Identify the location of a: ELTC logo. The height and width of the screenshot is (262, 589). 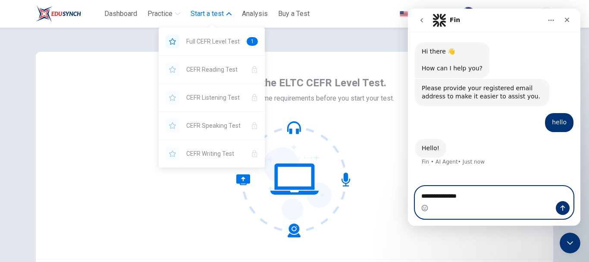
(68, 14).